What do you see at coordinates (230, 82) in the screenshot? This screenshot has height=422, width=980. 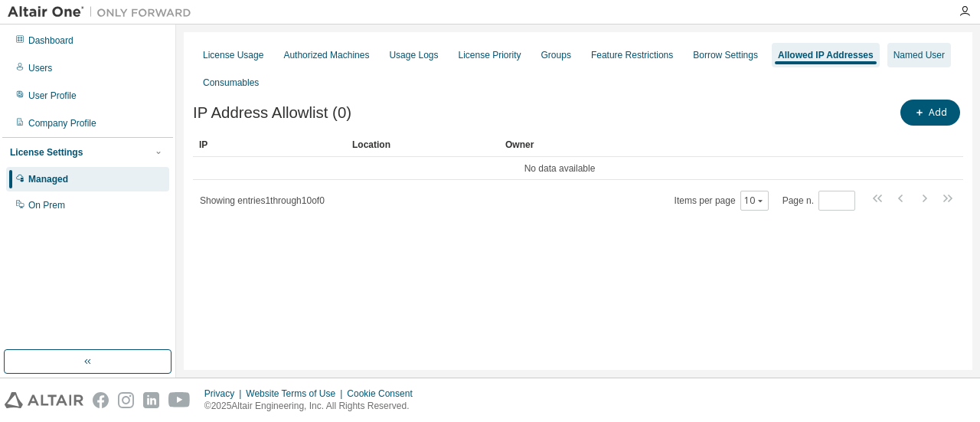 I see `div: Consumables` at bounding box center [230, 82].